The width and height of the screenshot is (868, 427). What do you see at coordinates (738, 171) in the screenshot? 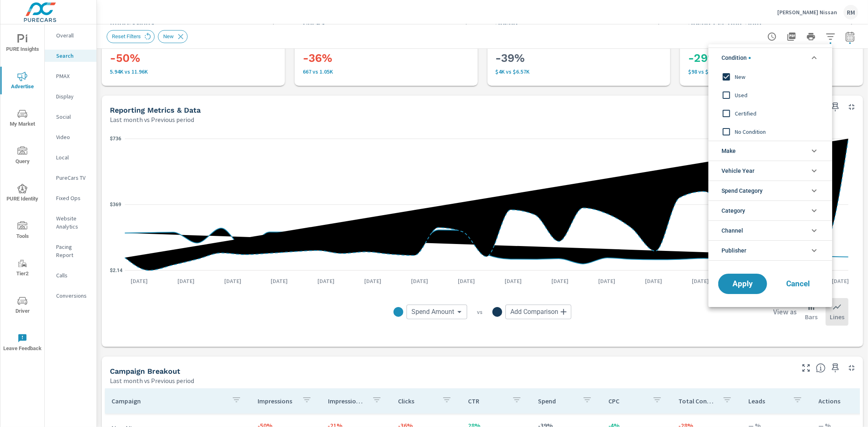
I see `span: Vehicle Year` at bounding box center [738, 171].